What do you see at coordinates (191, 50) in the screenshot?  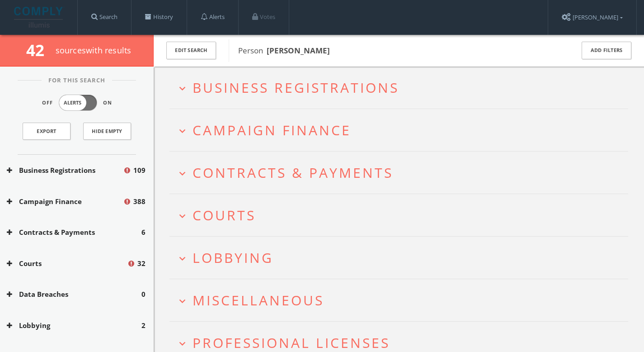 I see `button: Edit Search` at bounding box center [191, 50].